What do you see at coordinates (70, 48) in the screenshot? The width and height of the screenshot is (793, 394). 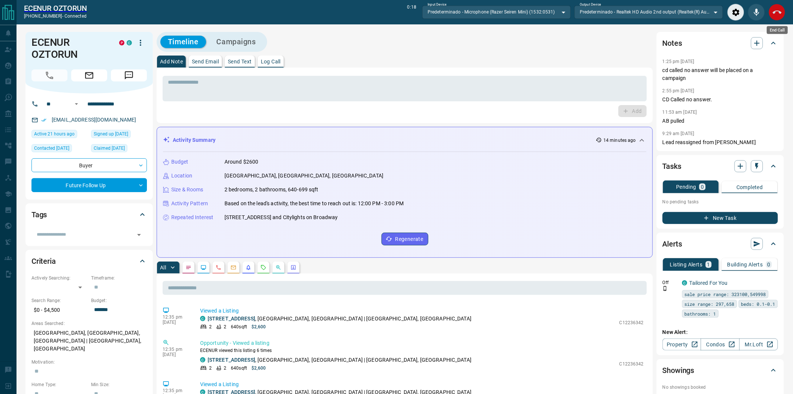 I see `h1: ECENUR OZTORUN` at bounding box center [70, 48].